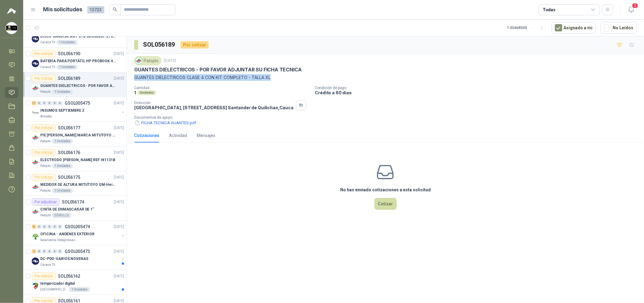 The image size is (644, 303). I want to click on p: OFICINA - ANDENES EXTERIOR, so click(68, 234).